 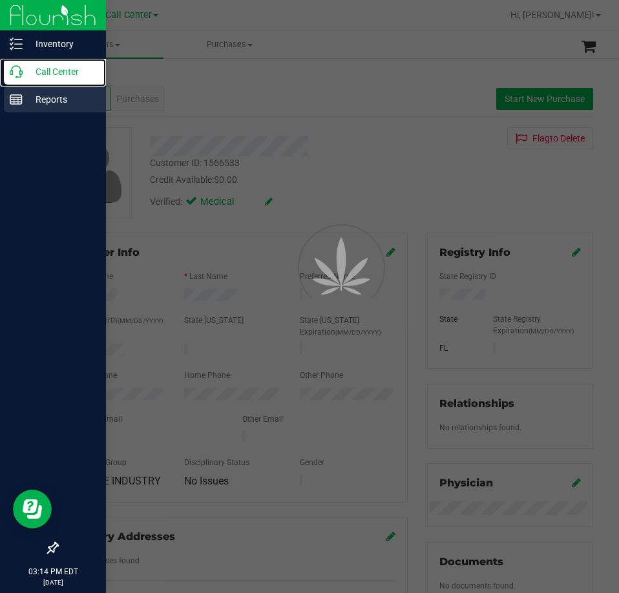 What do you see at coordinates (53, 571) in the screenshot?
I see `p: 03:14 PM EDT` at bounding box center [53, 571].